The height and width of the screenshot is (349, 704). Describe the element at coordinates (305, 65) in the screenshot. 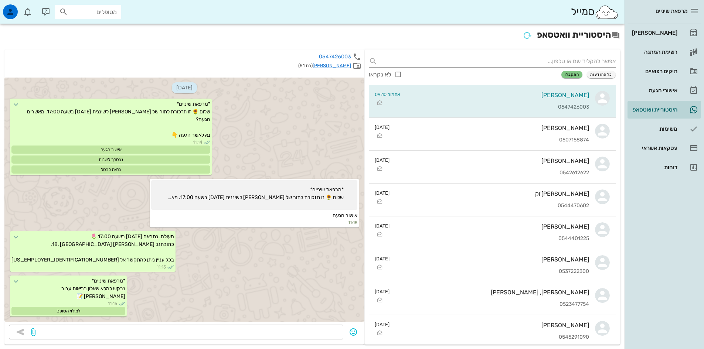

I see `span: (בת 51)` at that location.